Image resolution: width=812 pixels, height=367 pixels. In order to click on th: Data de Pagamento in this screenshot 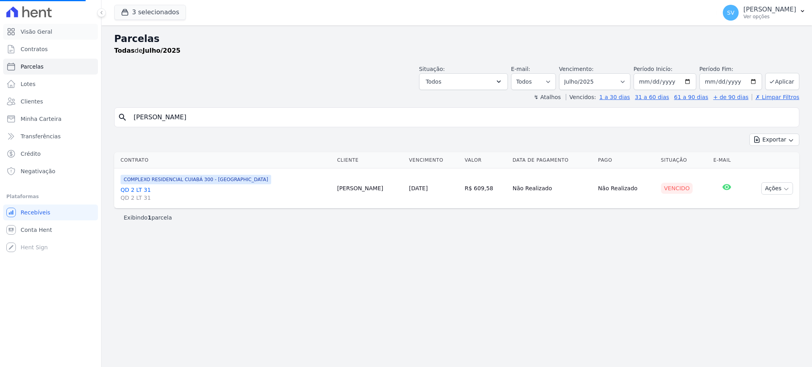, I will do `click(553, 160)`.